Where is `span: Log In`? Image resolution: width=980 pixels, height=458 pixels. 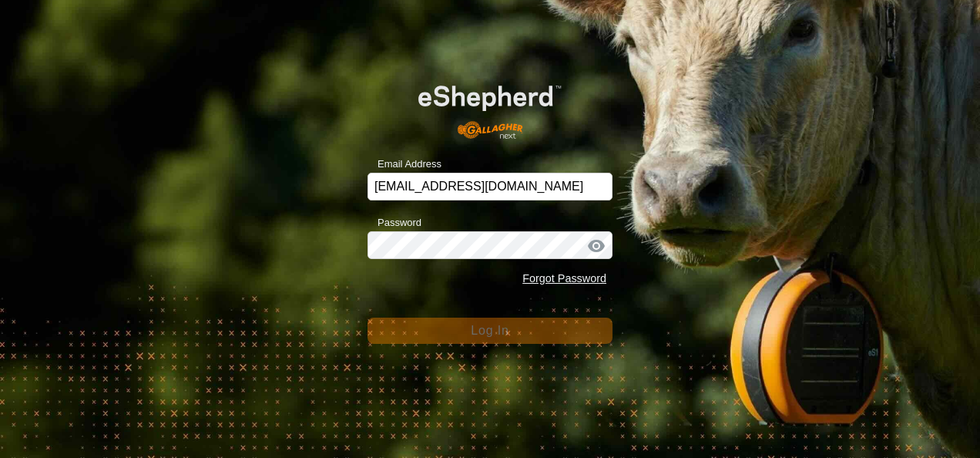 span: Log In is located at coordinates (490, 329).